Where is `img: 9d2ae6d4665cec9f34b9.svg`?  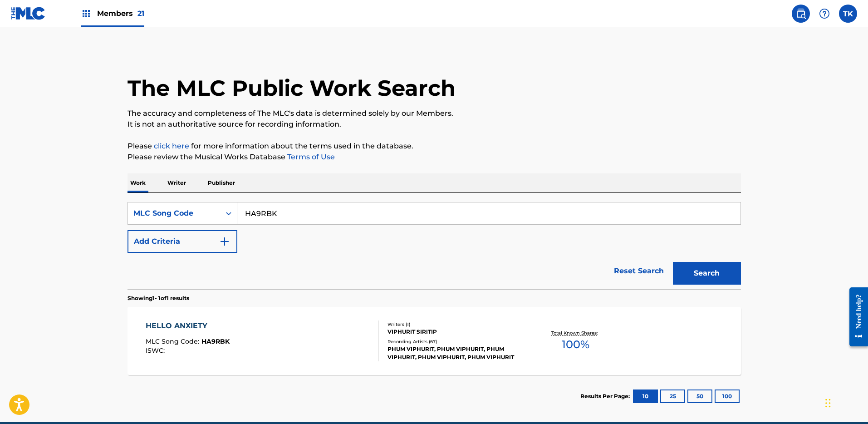
img: 9d2ae6d4665cec9f34b9.svg is located at coordinates (225, 242).